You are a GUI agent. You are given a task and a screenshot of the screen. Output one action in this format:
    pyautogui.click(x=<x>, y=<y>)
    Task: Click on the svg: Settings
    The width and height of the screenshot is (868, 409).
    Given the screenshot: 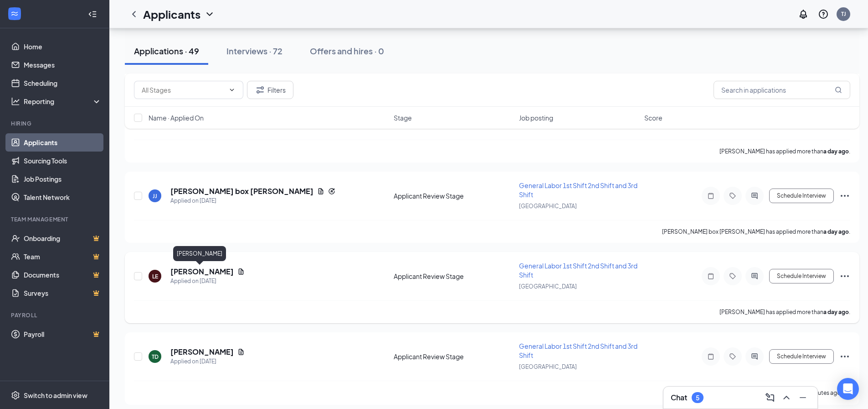 What is the action you would take?
    pyautogui.click(x=16, y=394)
    